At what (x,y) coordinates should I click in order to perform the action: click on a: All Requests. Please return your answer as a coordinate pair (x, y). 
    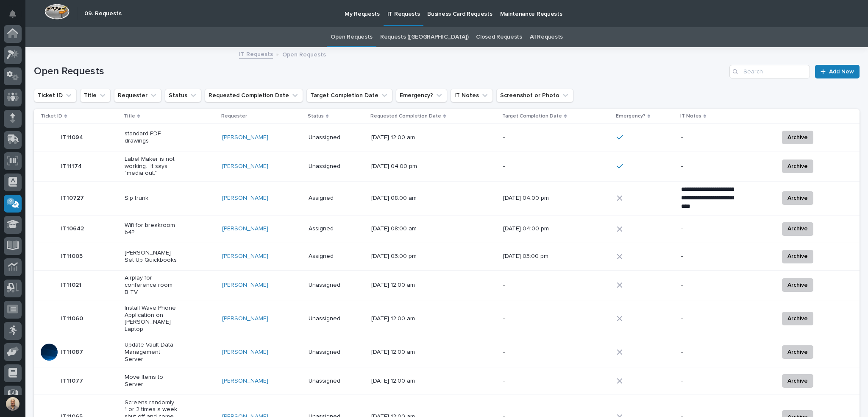
    Looking at the image, I should click on (546, 37).